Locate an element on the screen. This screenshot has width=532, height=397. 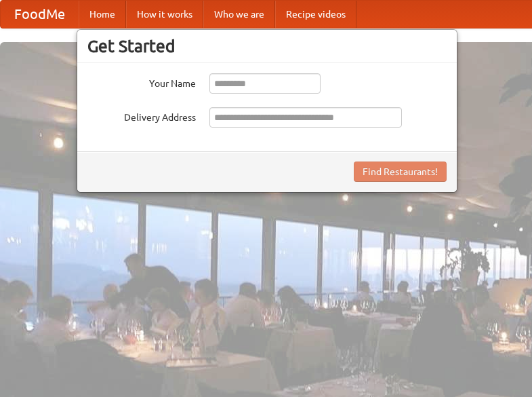
button: Find Restaurants! is located at coordinates (400, 172).